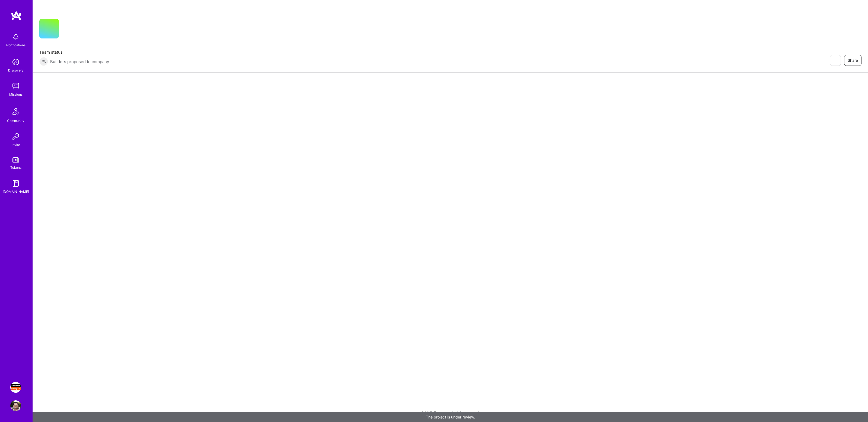  Describe the element at coordinates (74, 52) in the screenshot. I see `span: Team status` at that location.